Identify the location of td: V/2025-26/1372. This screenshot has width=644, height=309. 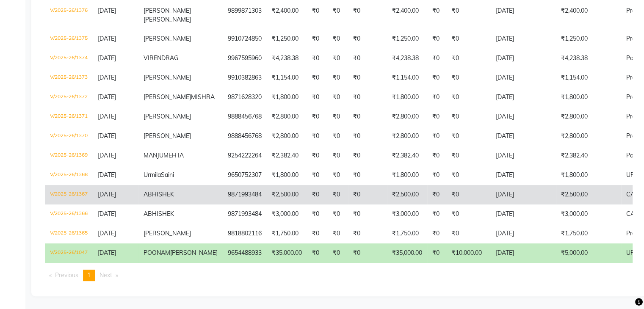
(68, 97).